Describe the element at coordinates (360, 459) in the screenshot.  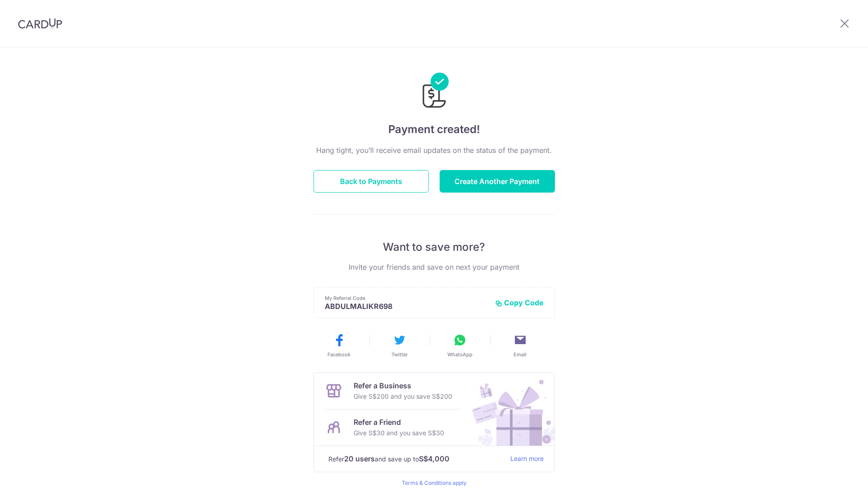
I see `strong: 20 users` at that location.